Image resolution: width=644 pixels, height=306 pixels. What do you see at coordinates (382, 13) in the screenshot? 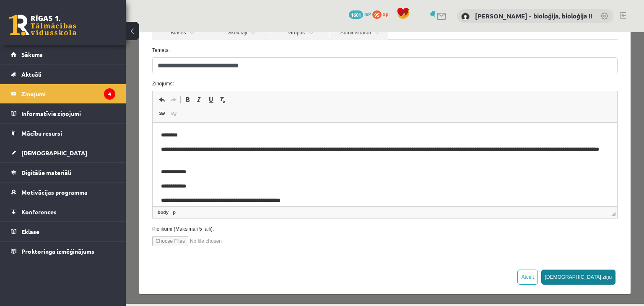
I see `a: 95 xp` at bounding box center [382, 13].